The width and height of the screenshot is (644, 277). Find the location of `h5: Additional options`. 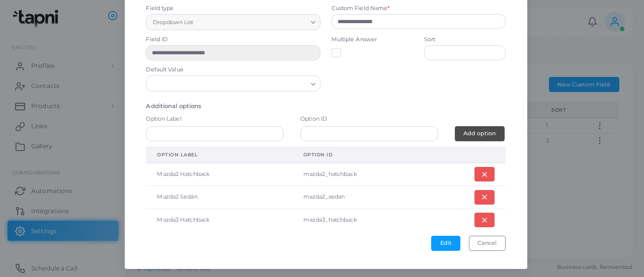

h5: Additional options is located at coordinates (325, 106).